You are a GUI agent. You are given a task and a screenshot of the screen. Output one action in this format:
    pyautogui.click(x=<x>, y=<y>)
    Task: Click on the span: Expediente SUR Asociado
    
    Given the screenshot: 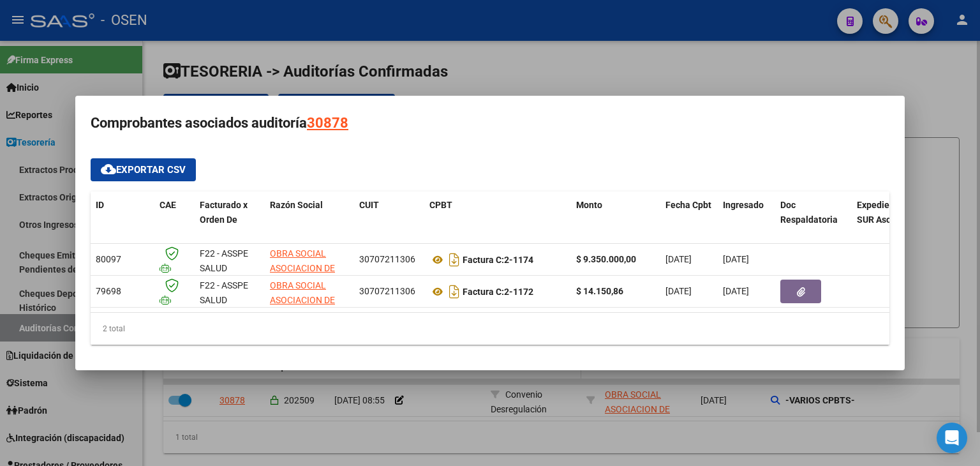 What is the action you would take?
    pyautogui.click(x=885, y=212)
    